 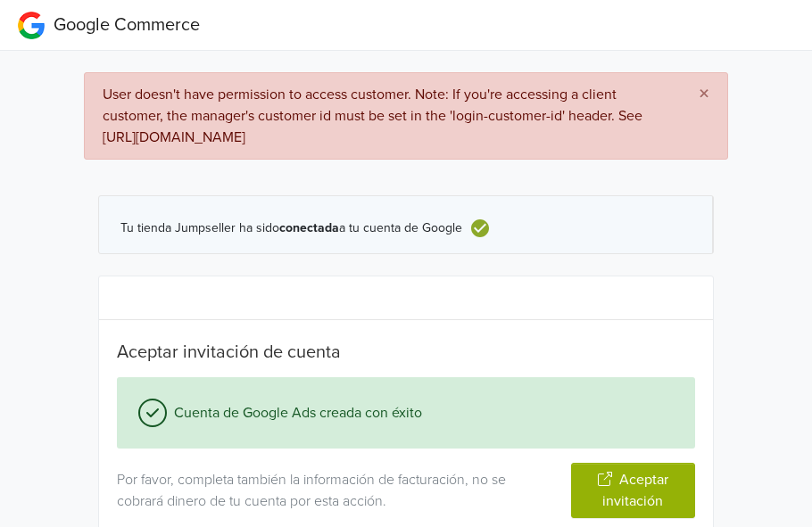 I want to click on p: Por favor, completa también la información de facturación, no se cobrará dinero de tu cuenta por ..., so click(x=330, y=490).